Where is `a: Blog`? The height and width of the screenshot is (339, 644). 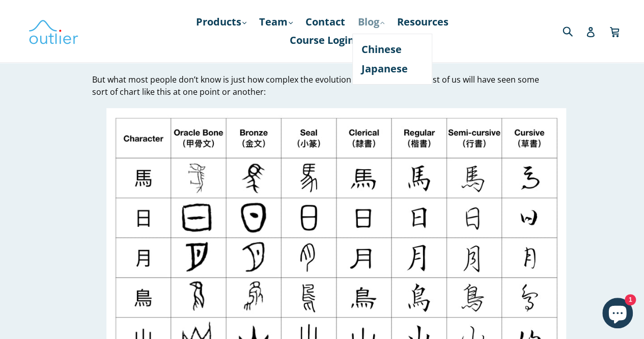
a: Blog is located at coordinates (371, 22).